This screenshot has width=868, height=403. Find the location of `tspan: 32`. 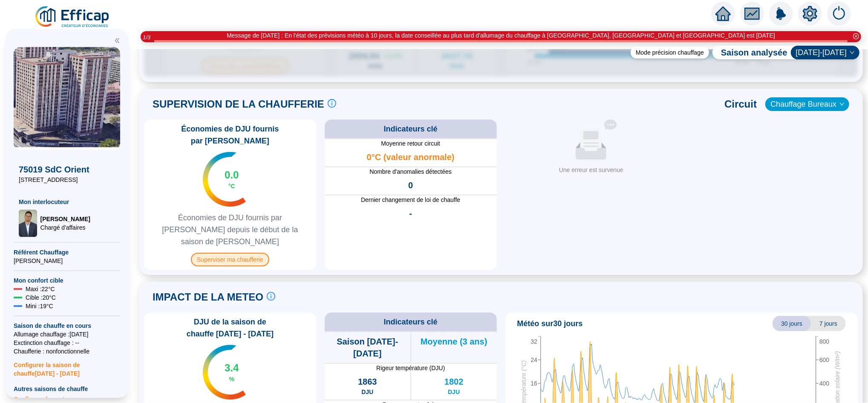

tspan: 32 is located at coordinates (534, 342).